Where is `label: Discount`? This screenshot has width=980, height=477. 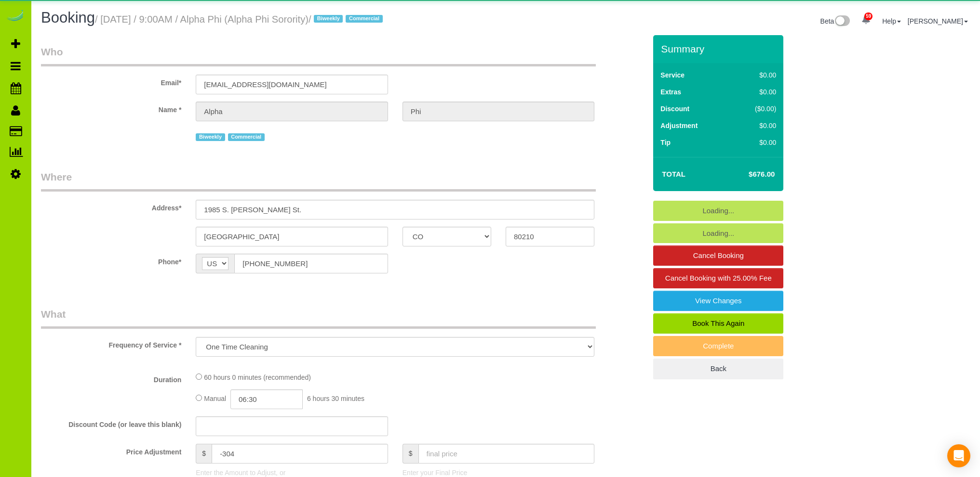
label: Discount is located at coordinates (675, 109).